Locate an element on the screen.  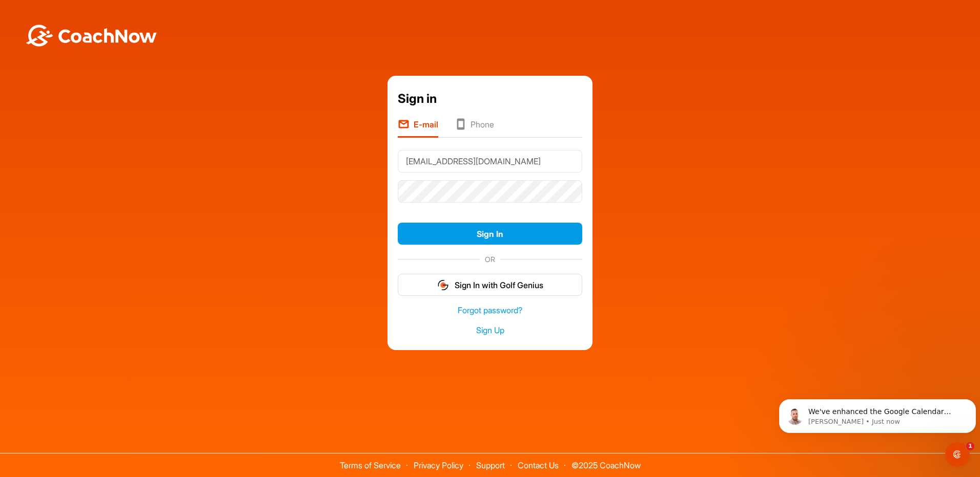
a: Terms of Service is located at coordinates (370, 465).